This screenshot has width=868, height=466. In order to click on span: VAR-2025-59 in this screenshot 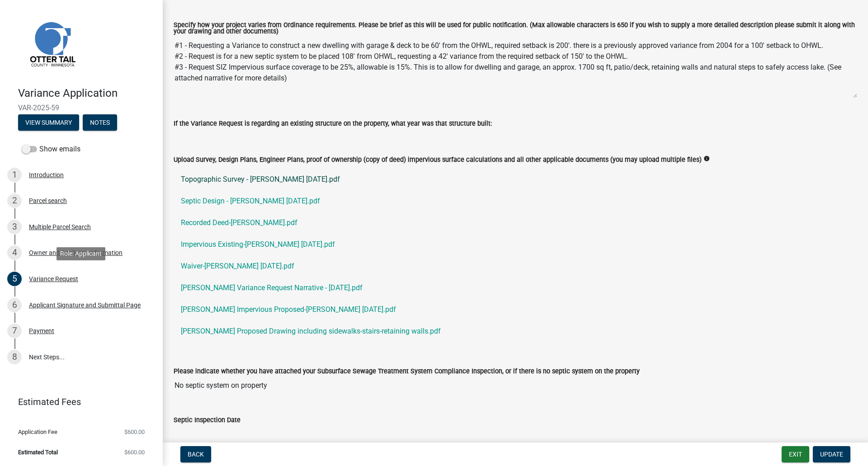, I will do `click(82, 108)`.